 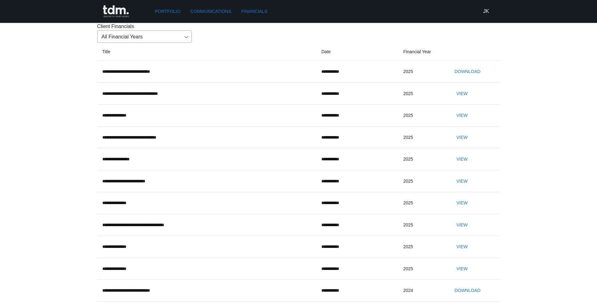 I want to click on a: Portfolio, so click(x=168, y=11).